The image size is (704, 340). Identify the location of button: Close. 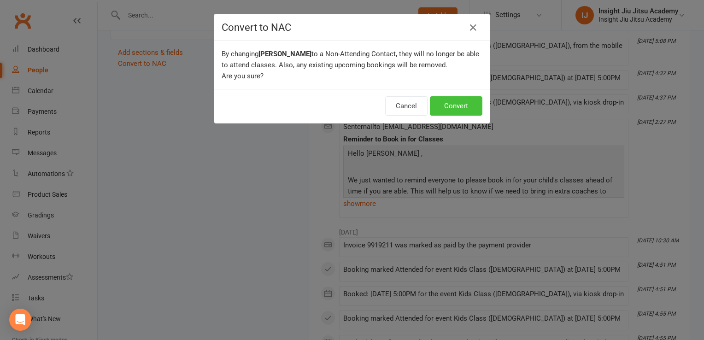
(473, 28).